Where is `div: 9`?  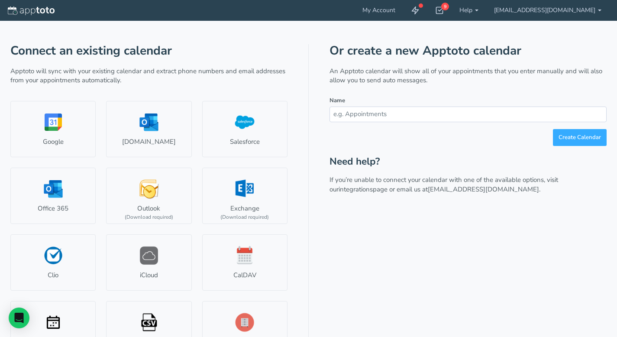 div: 9 is located at coordinates (445, 6).